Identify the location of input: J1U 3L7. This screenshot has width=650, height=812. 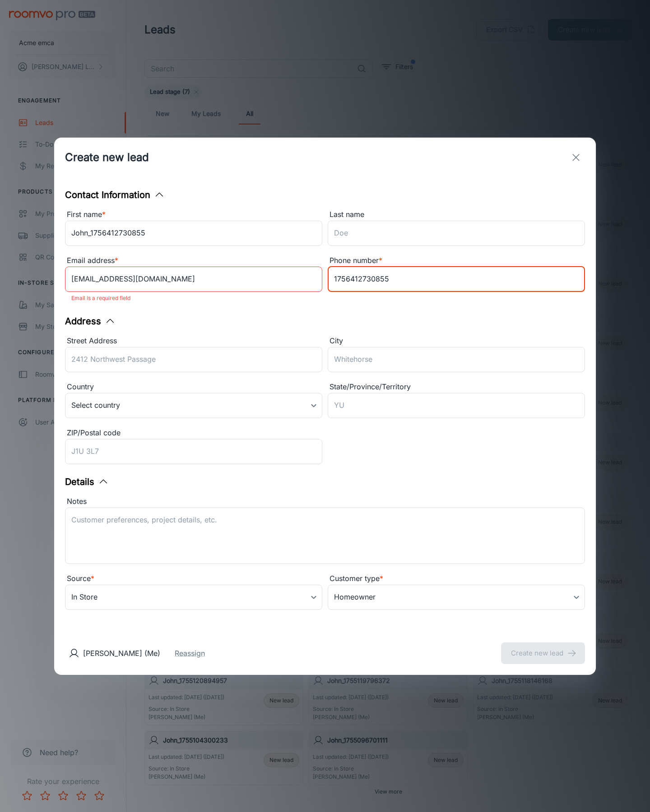
(193, 452).